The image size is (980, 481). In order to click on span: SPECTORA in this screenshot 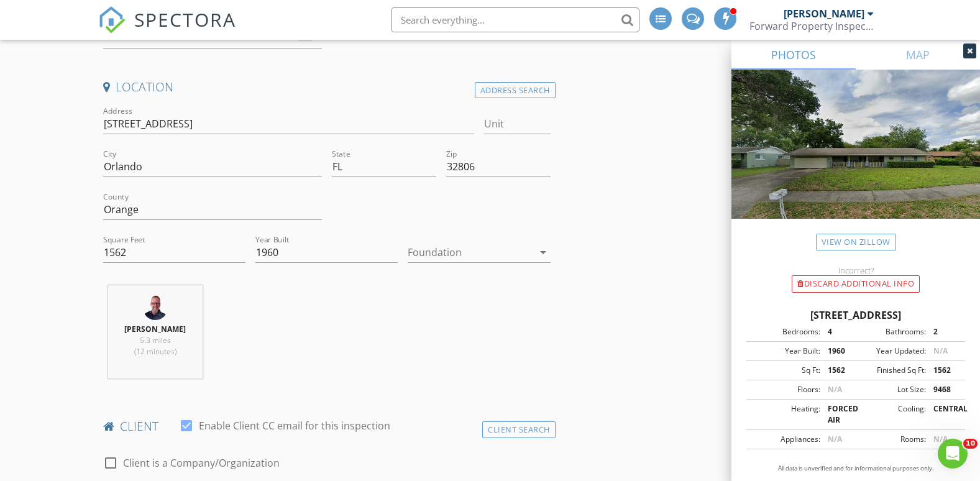, I will do `click(185, 19)`.